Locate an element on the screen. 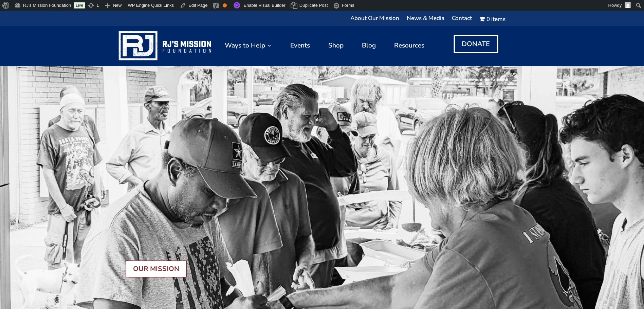 This screenshot has height=309, width=644. a: Events is located at coordinates (300, 46).